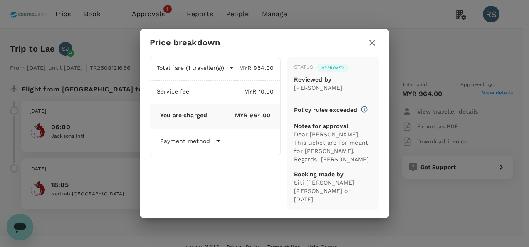 The height and width of the screenshot is (247, 529). I want to click on p: Booking made by, so click(333, 174).